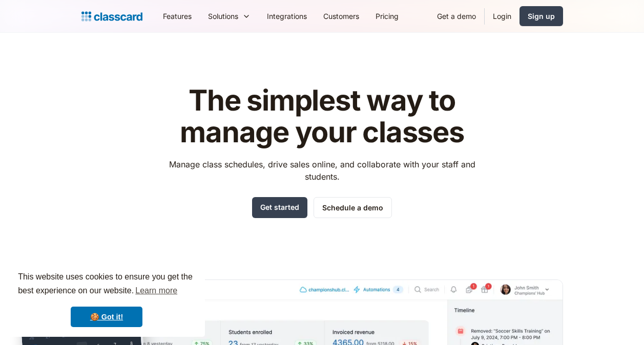 The height and width of the screenshot is (345, 644). I want to click on a: Sign up, so click(540, 16).